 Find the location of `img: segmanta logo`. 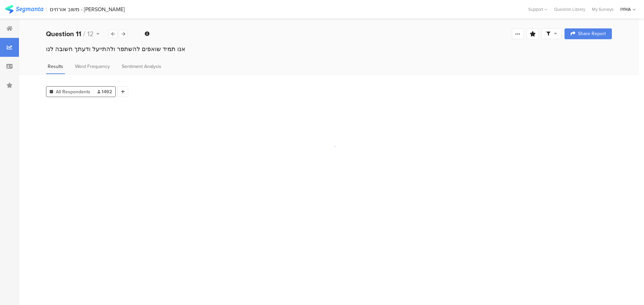

img: segmanta logo is located at coordinates (24, 9).